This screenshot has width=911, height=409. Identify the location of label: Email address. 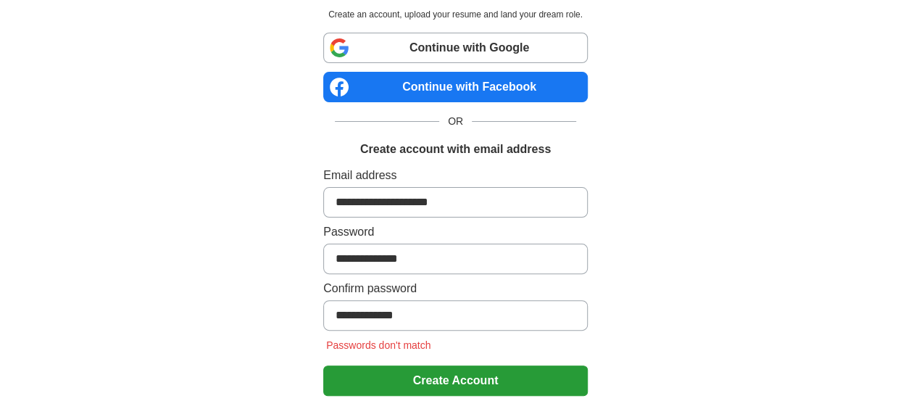
(455, 175).